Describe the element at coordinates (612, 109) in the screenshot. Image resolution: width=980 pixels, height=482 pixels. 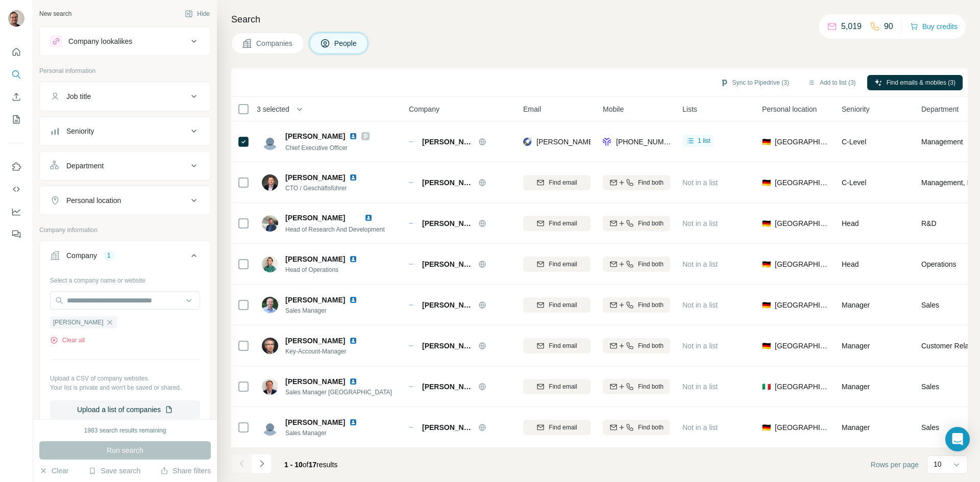
I see `span: Mobile` at that location.